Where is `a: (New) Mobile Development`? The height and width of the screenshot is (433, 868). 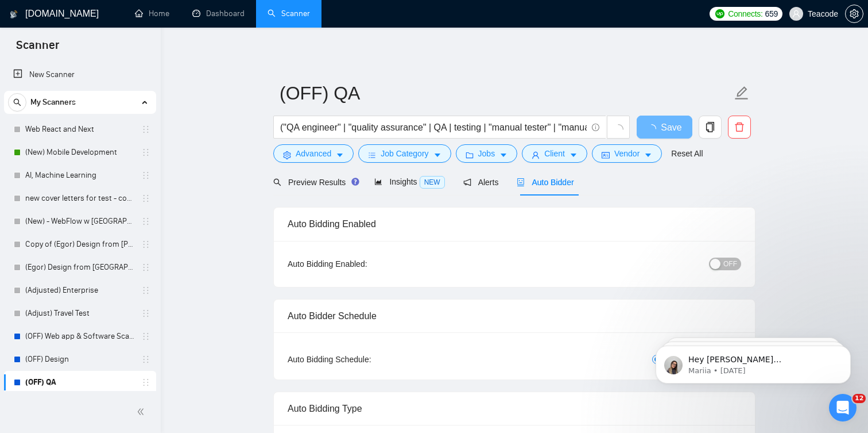 a: (New) Mobile Development is located at coordinates (80, 152).